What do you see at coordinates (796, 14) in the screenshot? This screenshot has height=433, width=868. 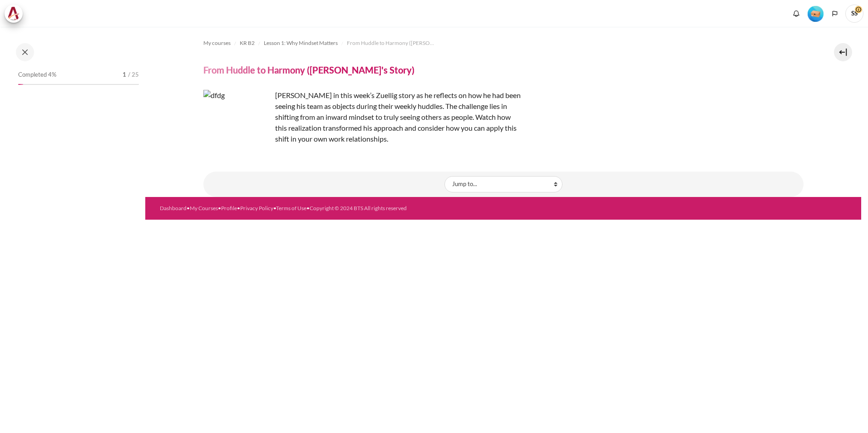 I see `div: Show notification window with no new notifications` at bounding box center [796, 14].